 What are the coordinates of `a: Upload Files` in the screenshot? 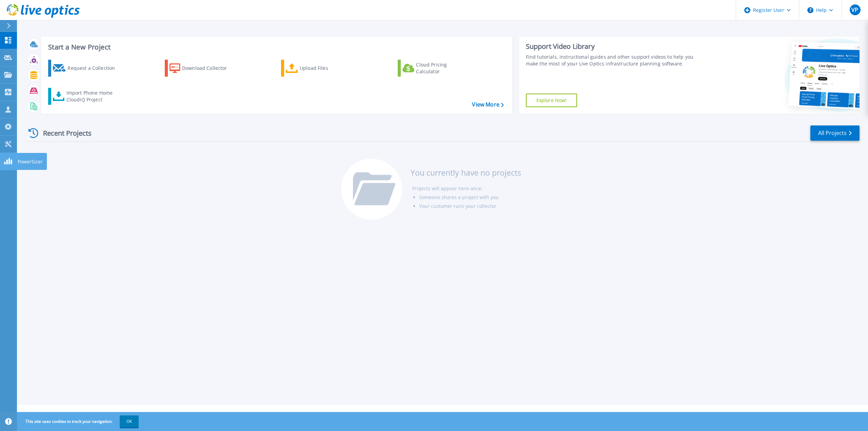 It's located at (319, 68).